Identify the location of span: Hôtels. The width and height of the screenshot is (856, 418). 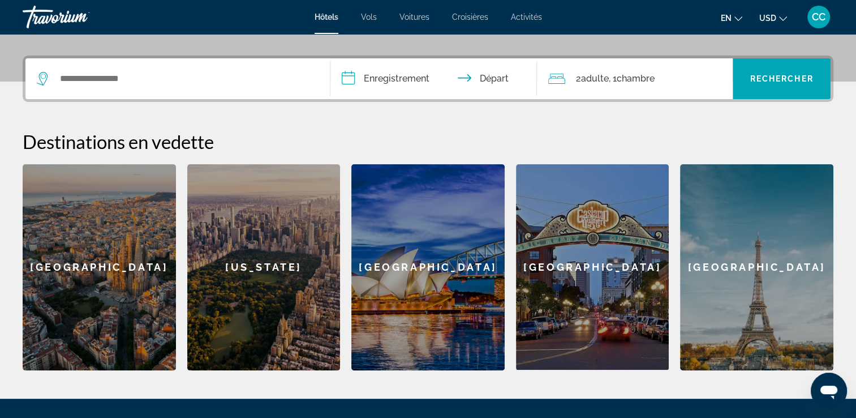
(326, 17).